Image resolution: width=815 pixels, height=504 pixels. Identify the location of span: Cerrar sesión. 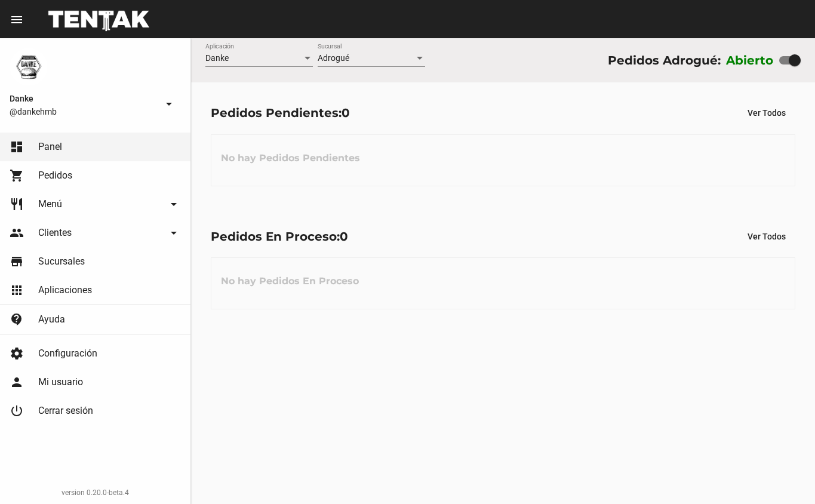
(65, 410).